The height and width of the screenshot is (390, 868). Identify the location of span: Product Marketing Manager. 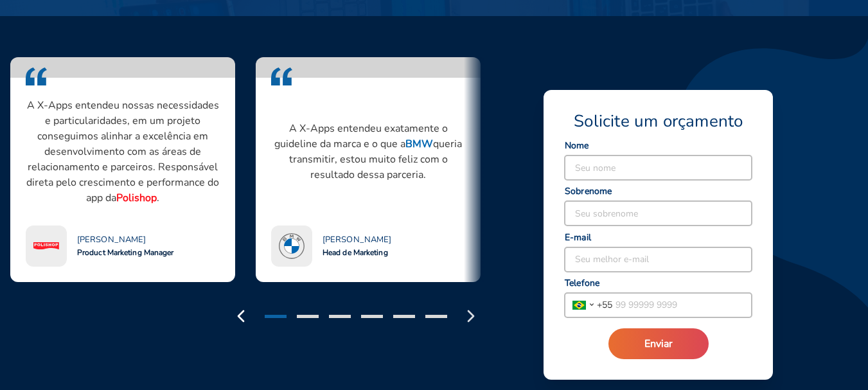
(125, 252).